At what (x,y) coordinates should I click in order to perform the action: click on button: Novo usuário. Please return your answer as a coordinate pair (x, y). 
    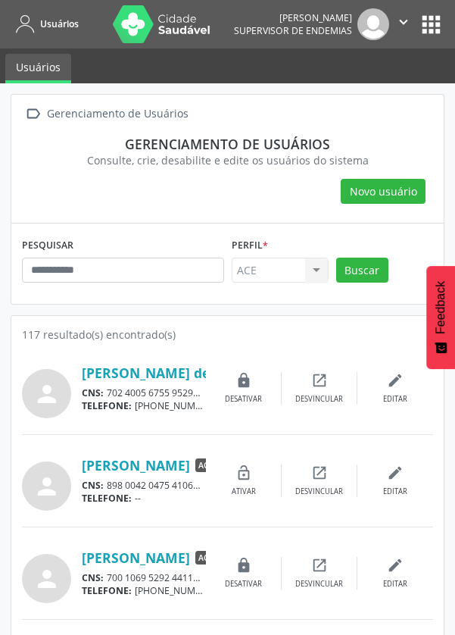
    Looking at the image, I should click on (383, 192).